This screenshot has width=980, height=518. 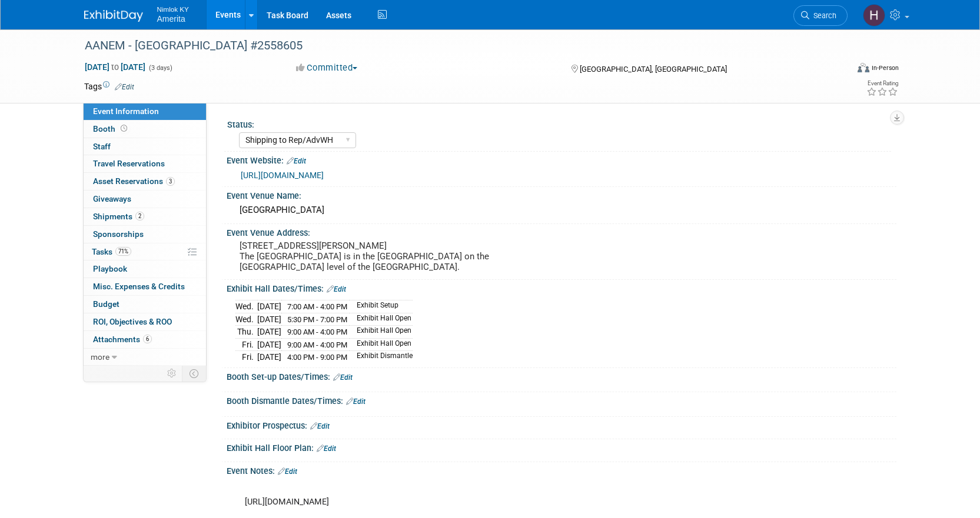 I want to click on td: Thu., so click(x=246, y=332).